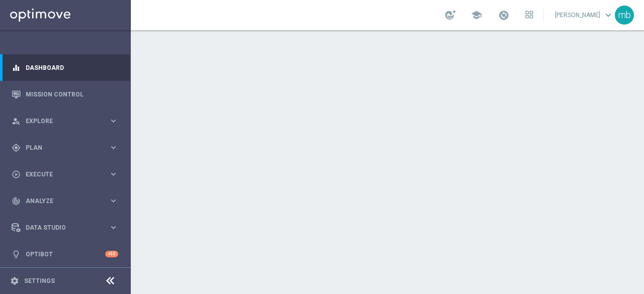 The height and width of the screenshot is (294, 644). Describe the element at coordinates (476, 15) in the screenshot. I see `span: school` at that location.